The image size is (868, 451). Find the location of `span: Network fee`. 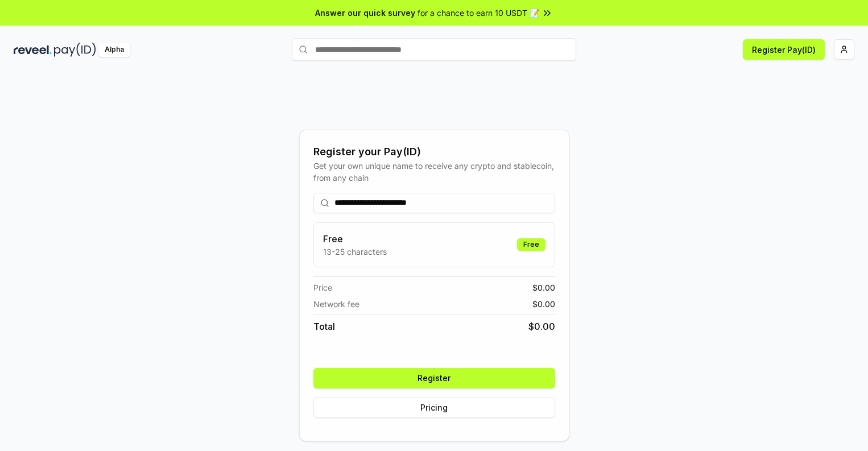

span: Network fee is located at coordinates (336, 304).